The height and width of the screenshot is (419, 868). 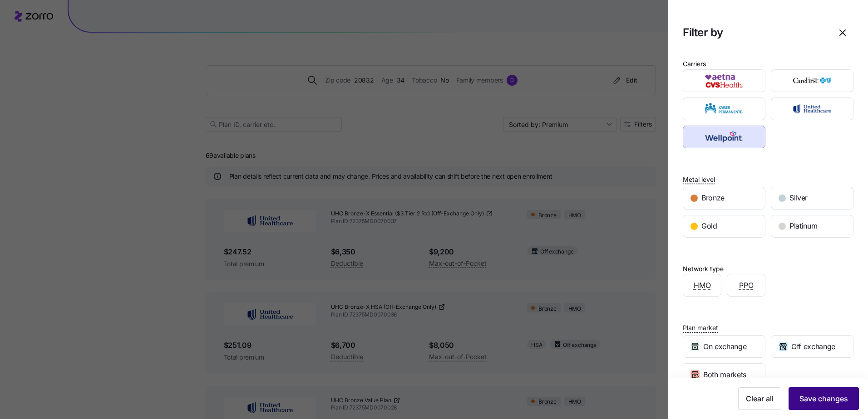 What do you see at coordinates (824, 398) in the screenshot?
I see `span: Save changes` at bounding box center [824, 398].